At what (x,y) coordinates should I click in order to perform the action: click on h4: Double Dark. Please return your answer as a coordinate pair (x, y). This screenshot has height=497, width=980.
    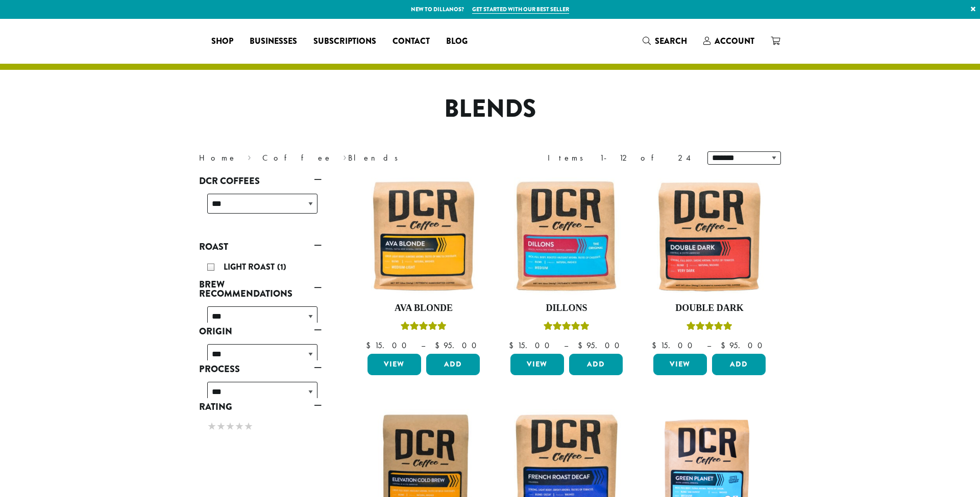
    Looking at the image, I should click on (709, 308).